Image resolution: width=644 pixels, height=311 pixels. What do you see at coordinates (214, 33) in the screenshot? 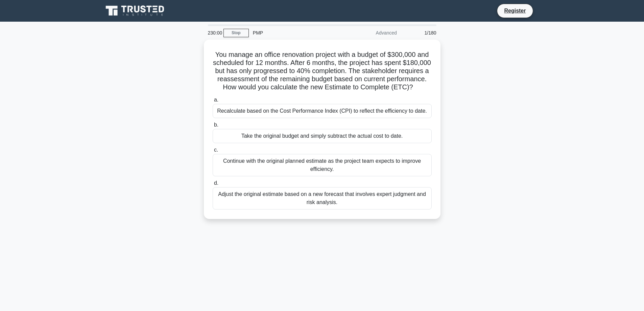
I see `div: 230:00` at bounding box center [214, 33].